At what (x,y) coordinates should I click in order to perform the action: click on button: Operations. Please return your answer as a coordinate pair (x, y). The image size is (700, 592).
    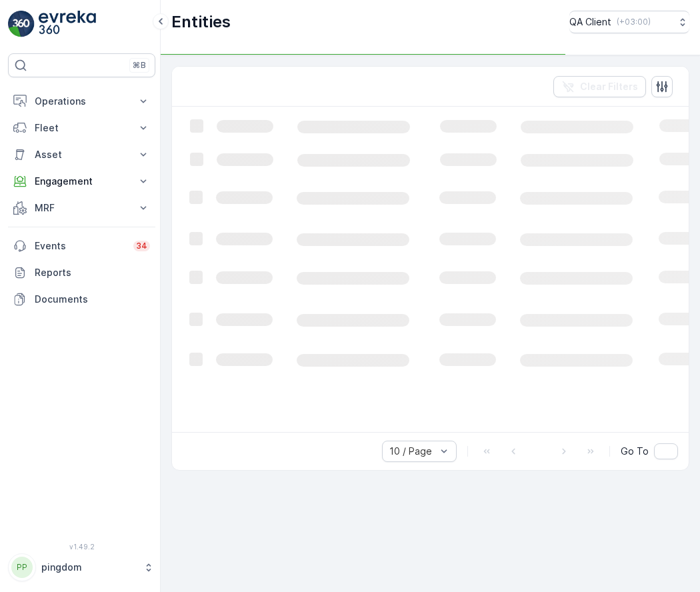
    Looking at the image, I should click on (82, 101).